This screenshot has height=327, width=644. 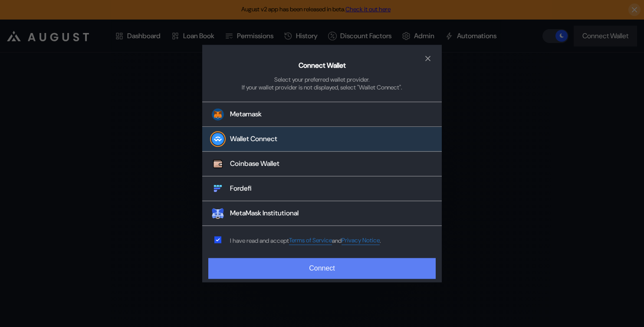 I want to click on div: Select your preferred wallet provider., so click(x=322, y=79).